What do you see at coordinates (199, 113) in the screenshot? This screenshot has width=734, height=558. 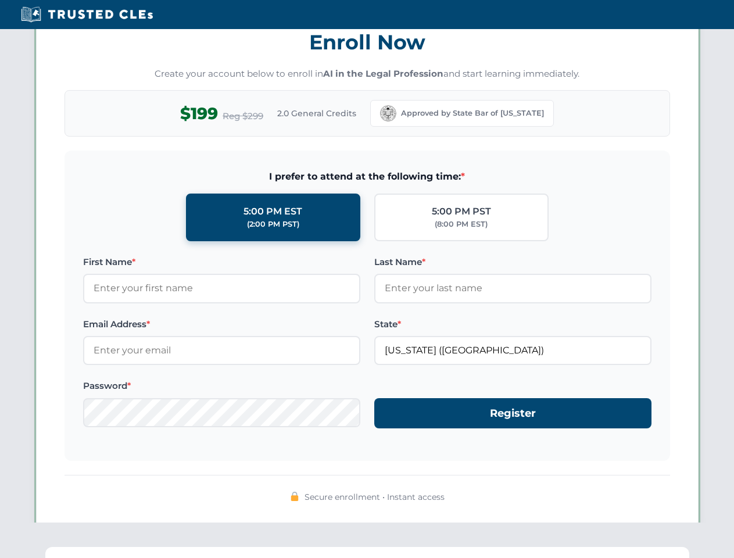 I see `span: $199` at bounding box center [199, 113].